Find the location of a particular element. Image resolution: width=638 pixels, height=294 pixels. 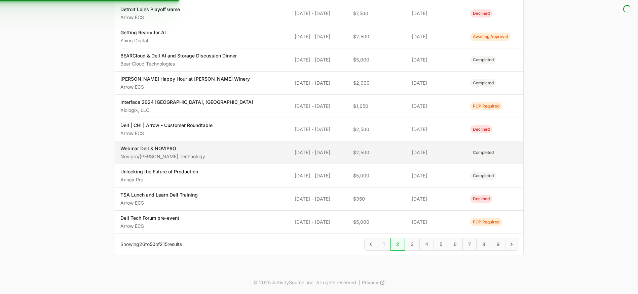

a: Privacy is located at coordinates (373, 283).